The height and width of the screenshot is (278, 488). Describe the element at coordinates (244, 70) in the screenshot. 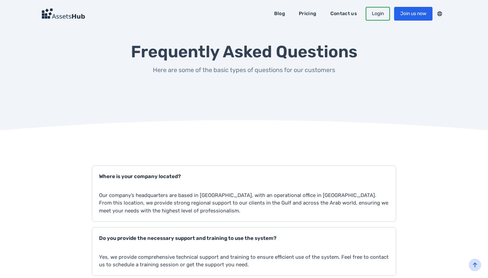

I see `p: Here are some of the basic types of questions for our customers` at that location.